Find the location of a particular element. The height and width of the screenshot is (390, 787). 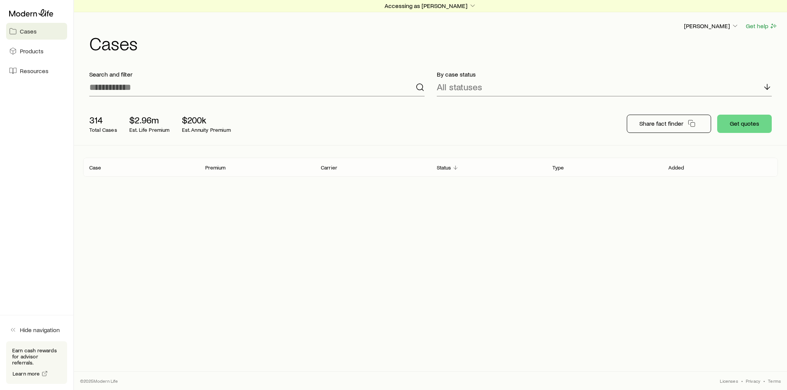

div: Earn cash rewards for advisor referrals.Learn more is located at coordinates (37, 363).